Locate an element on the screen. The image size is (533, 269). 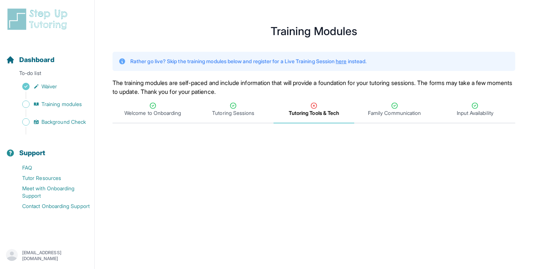
span: Dashboard is located at coordinates (37, 60).